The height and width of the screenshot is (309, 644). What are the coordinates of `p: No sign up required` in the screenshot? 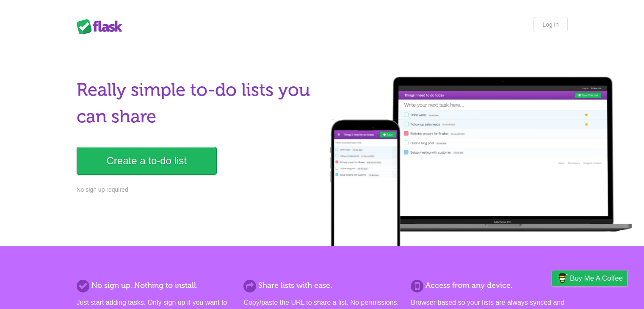 It's located at (197, 190).